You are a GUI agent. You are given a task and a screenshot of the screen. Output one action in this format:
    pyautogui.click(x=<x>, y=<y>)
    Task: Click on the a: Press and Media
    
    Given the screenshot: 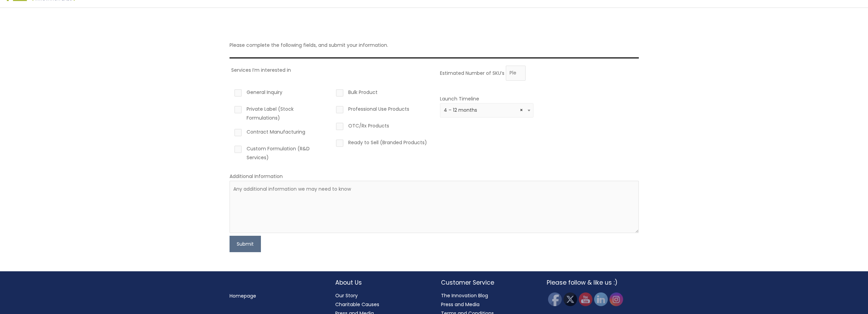 What is the action you would take?
    pyautogui.click(x=460, y=304)
    